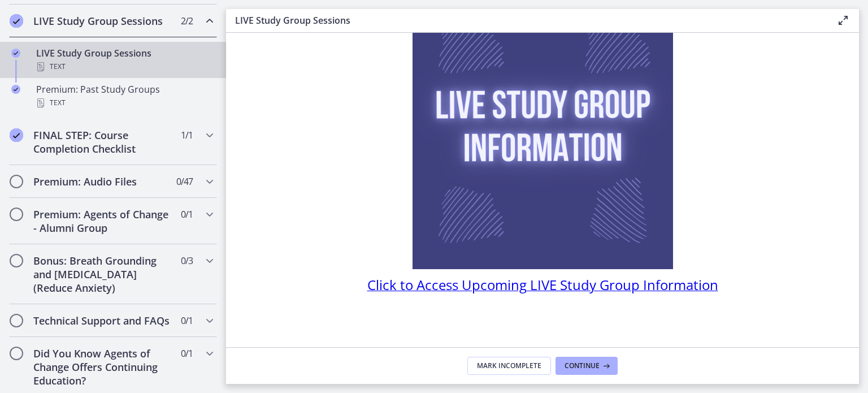  Describe the element at coordinates (527, 20) in the screenshot. I see `h3: LIVE Study Group Sessions` at that location.